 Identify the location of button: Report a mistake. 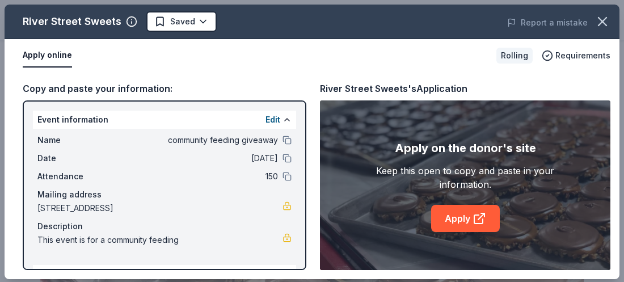
(547, 23).